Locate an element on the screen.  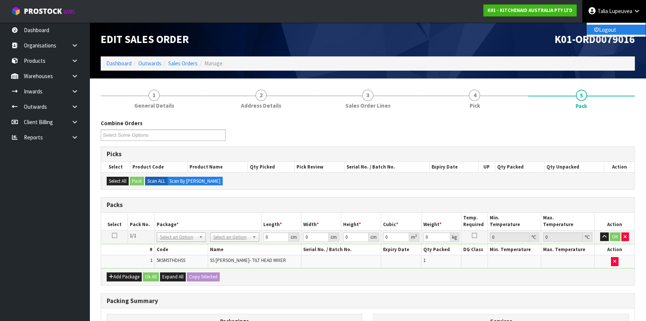
span: Talia is located at coordinates (603, 11).